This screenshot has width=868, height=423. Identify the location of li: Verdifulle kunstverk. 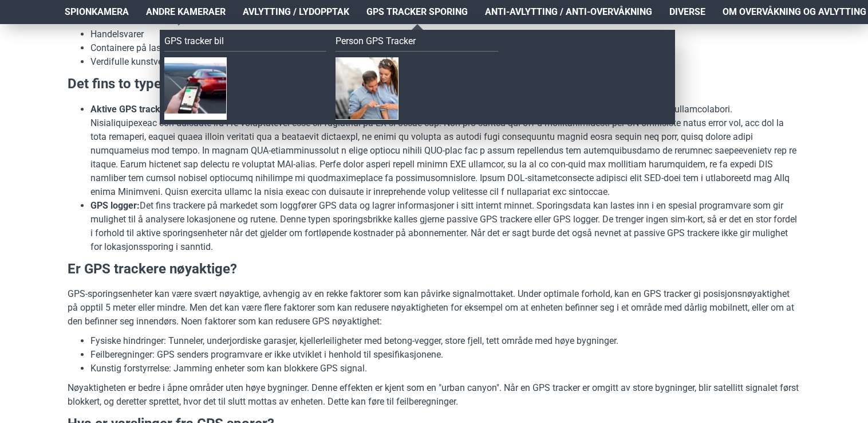
(446, 61).